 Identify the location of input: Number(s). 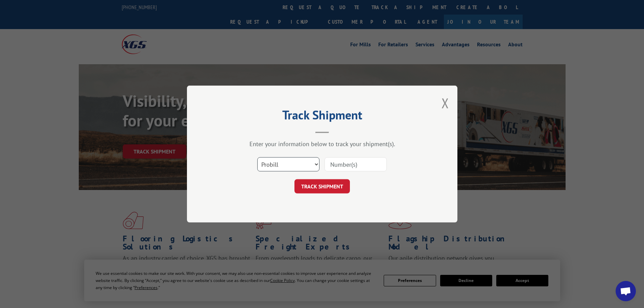
(355, 165).